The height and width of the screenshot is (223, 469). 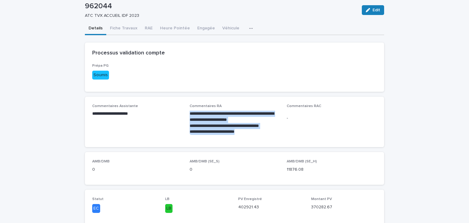 What do you see at coordinates (373, 10) in the screenshot?
I see `button: Edit` at bounding box center [373, 10].